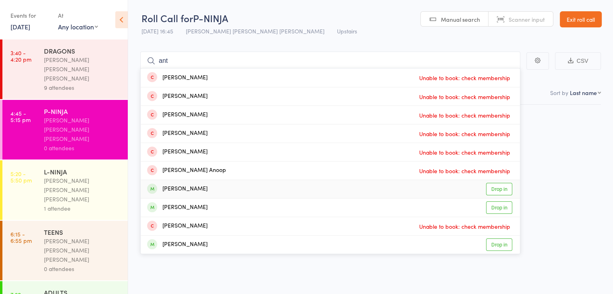 Image resolution: width=613 pixels, height=294 pixels. What do you see at coordinates (82, 87) in the screenshot?
I see `div: 9 attendees` at bounding box center [82, 87].